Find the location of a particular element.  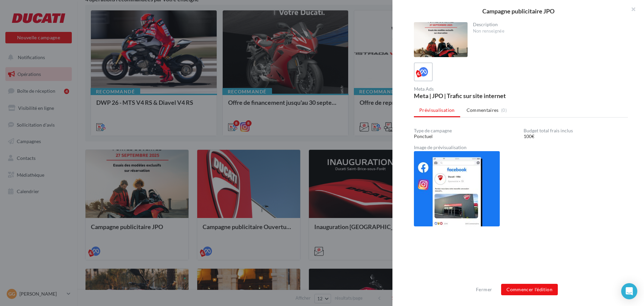

img: 57e51c7272f39882f6e11b8900b30942.jpg is located at coordinates (457, 189).